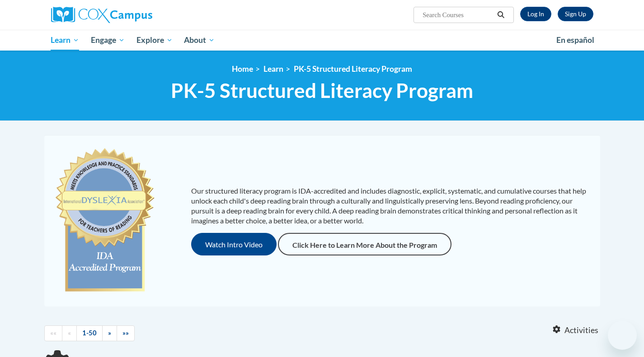 This screenshot has height=357, width=644. Describe the element at coordinates (89, 333) in the screenshot. I see `a: 1-50` at that location.